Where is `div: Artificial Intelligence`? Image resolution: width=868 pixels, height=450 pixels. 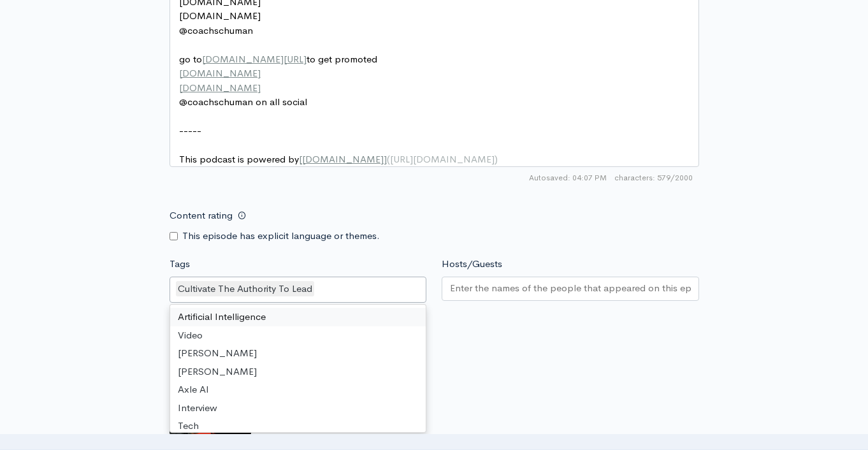 div: Artificial Intelligence is located at coordinates (299, 317).